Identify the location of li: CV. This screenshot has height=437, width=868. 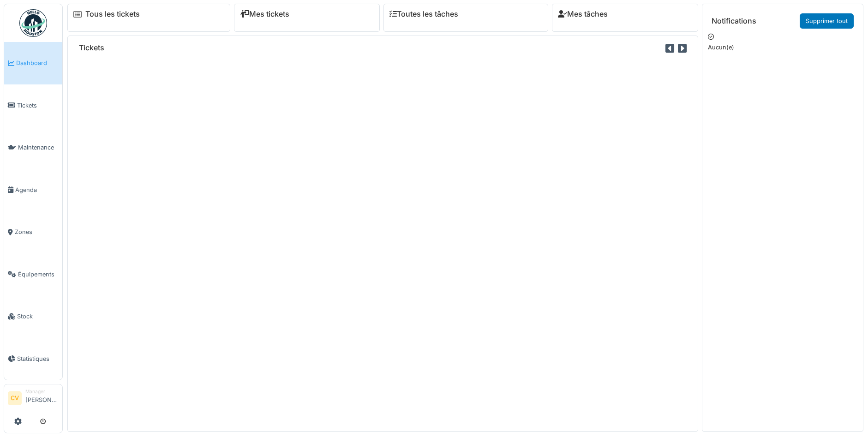
(15, 399).